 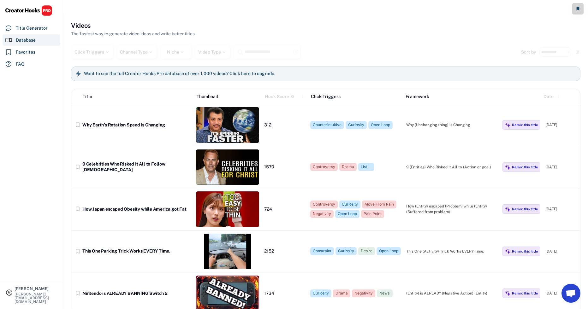 I want to click on div: Niche, so click(x=176, y=52).